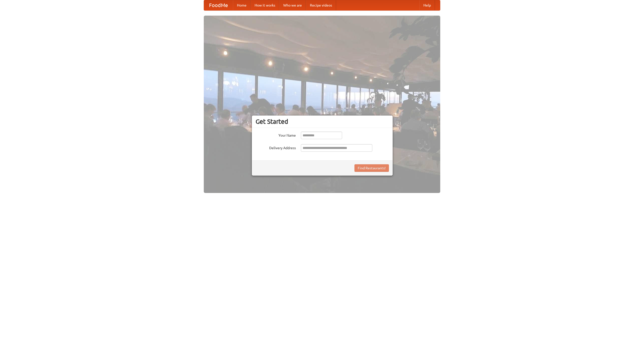 Image resolution: width=644 pixels, height=356 pixels. What do you see at coordinates (242, 5) in the screenshot?
I see `a: Home` at bounding box center [242, 5].